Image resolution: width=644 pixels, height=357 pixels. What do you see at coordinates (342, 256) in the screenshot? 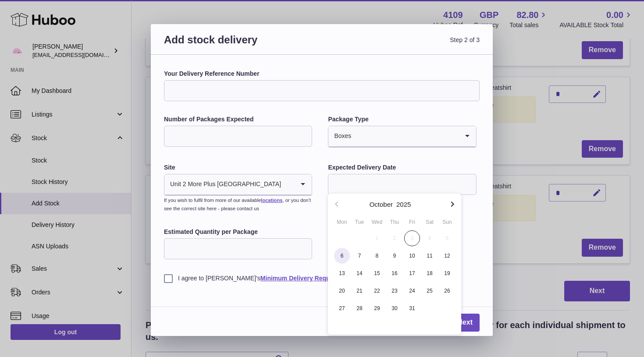
I see `span: 6` at bounding box center [342, 256].